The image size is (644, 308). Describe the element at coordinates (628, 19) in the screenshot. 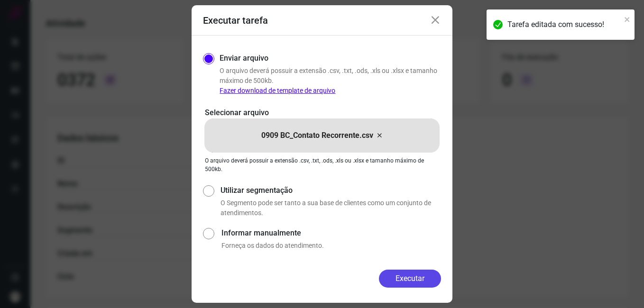

I see `button: close` at that location.